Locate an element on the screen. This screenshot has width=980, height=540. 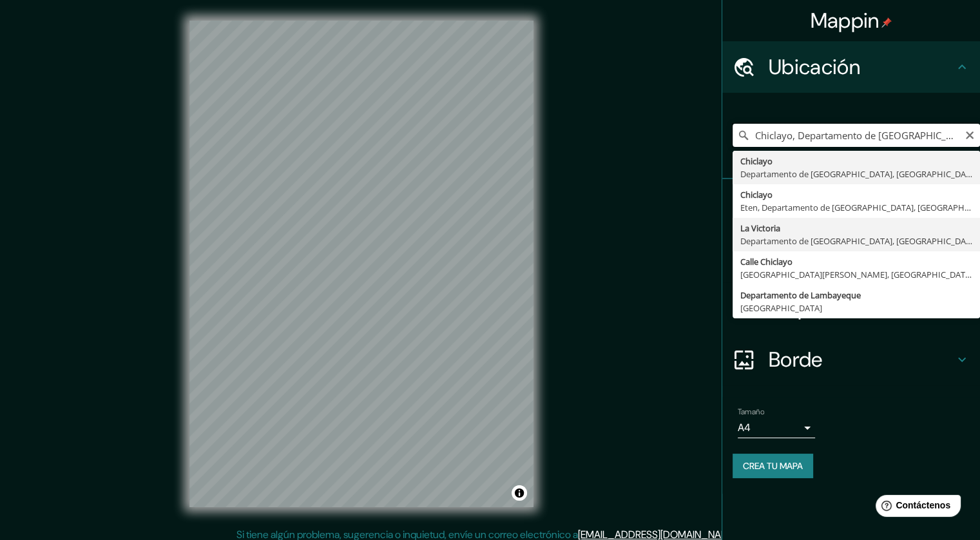
div: A4 is located at coordinates (776, 428).